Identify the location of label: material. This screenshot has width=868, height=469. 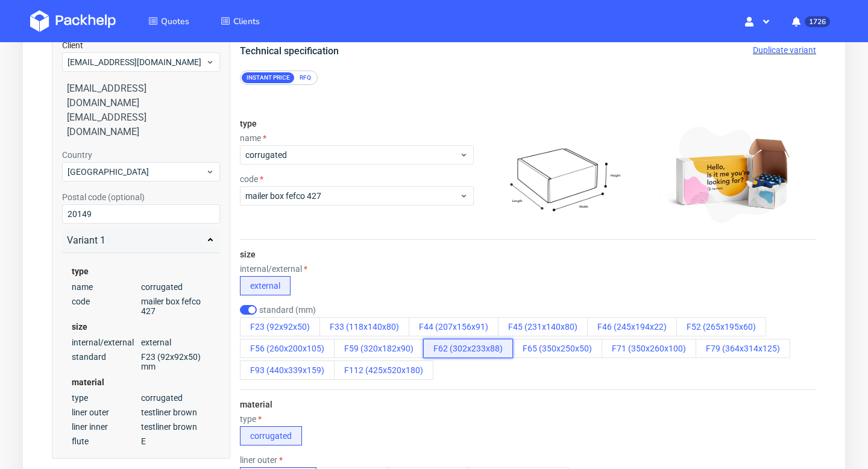
(219, 409).